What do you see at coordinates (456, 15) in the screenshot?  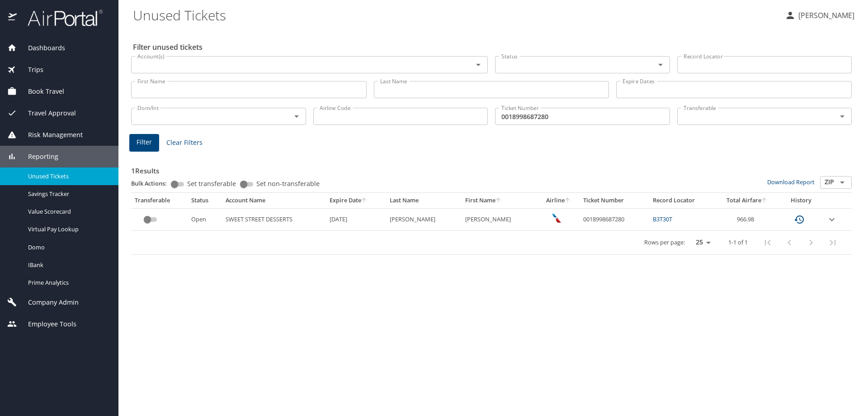 I see `h1: Unused Tickets` at bounding box center [456, 15].